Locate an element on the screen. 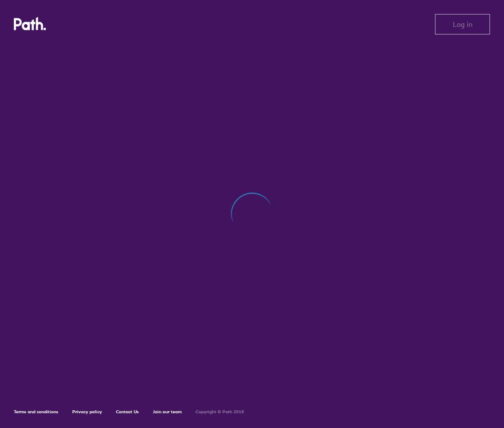 The image size is (504, 428). a: Contact Us is located at coordinates (127, 411).